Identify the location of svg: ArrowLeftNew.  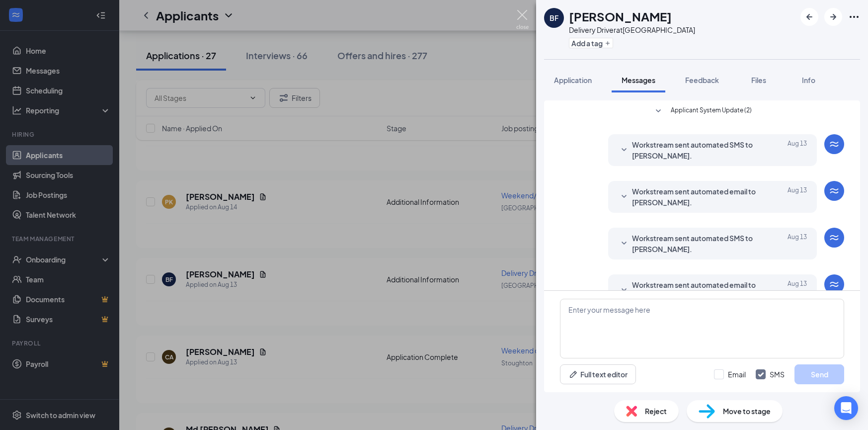
(809, 17).